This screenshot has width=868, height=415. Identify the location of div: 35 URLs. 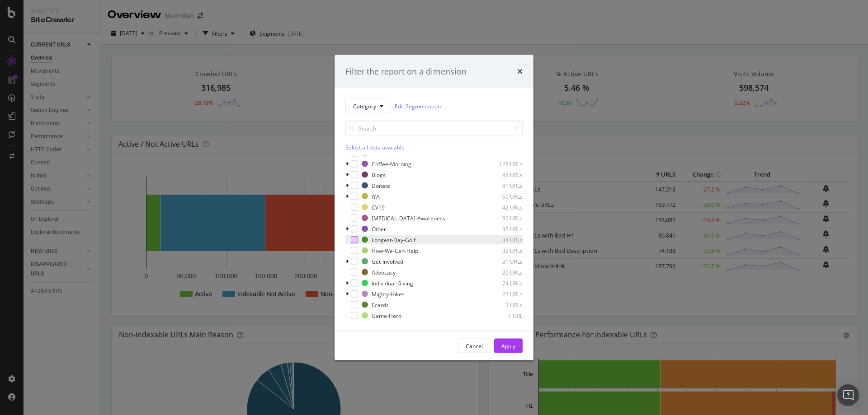
(501, 228).